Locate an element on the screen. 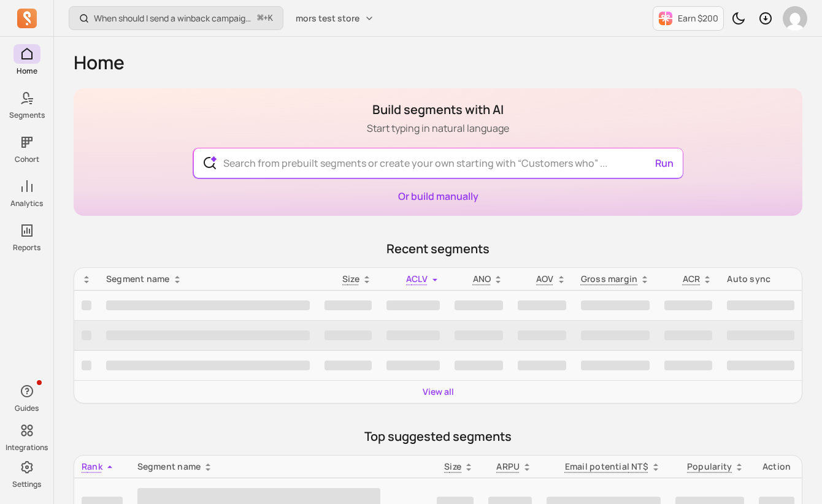  p: Guides is located at coordinates (26, 408).